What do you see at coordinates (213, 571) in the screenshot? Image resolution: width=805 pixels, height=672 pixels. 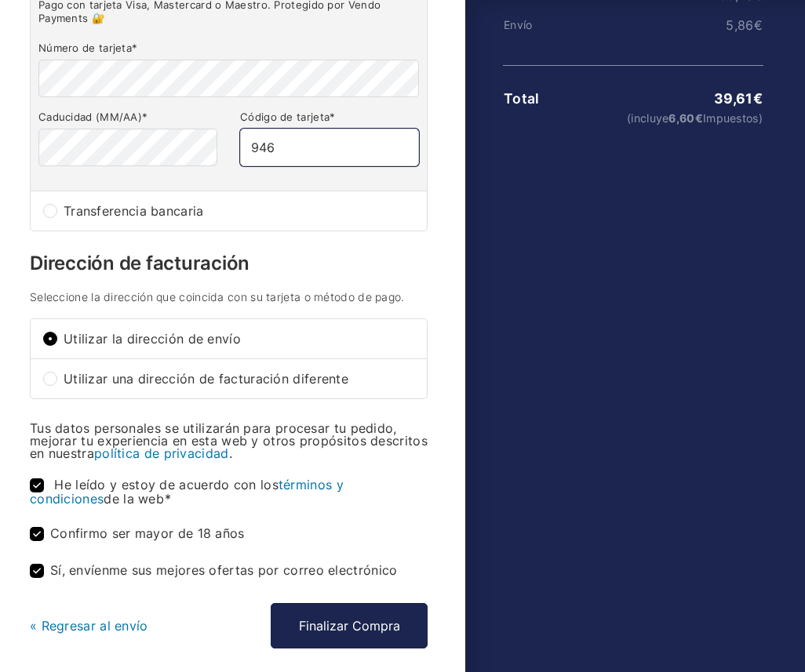 I see `label: Sí, envíenme sus mejores ofertas por correo electrónico` at bounding box center [213, 571].